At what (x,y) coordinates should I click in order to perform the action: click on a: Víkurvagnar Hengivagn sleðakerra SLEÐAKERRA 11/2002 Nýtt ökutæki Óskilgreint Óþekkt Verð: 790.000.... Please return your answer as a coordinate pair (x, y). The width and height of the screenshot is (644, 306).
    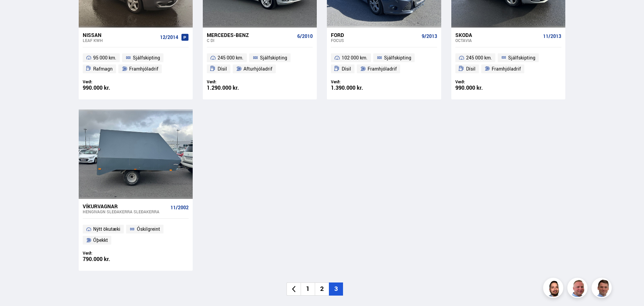
    Looking at the image, I should click on (136, 235).